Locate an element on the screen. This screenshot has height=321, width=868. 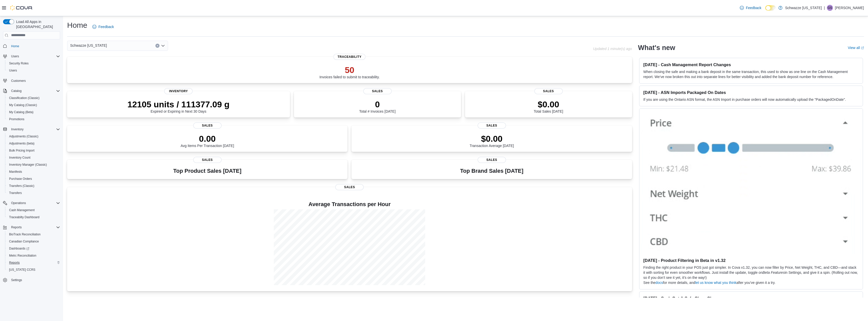
span: Operations is located at coordinates (19, 203).